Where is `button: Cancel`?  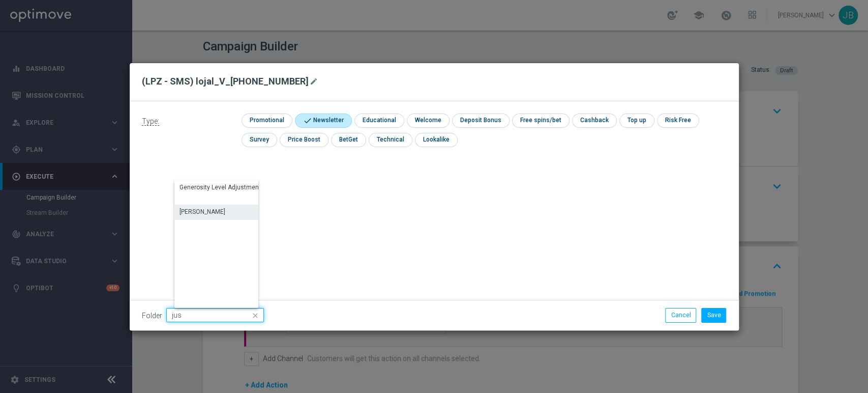 button: Cancel is located at coordinates (680, 315).